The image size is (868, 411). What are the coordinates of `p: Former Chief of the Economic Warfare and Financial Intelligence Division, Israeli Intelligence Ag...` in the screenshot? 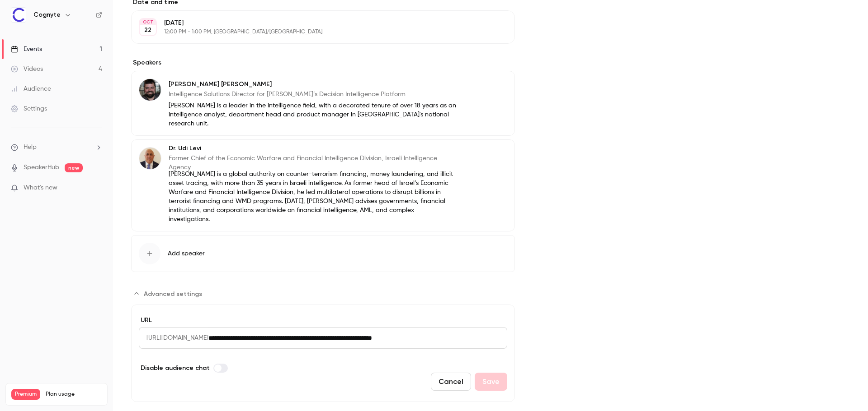 It's located at (312, 163).